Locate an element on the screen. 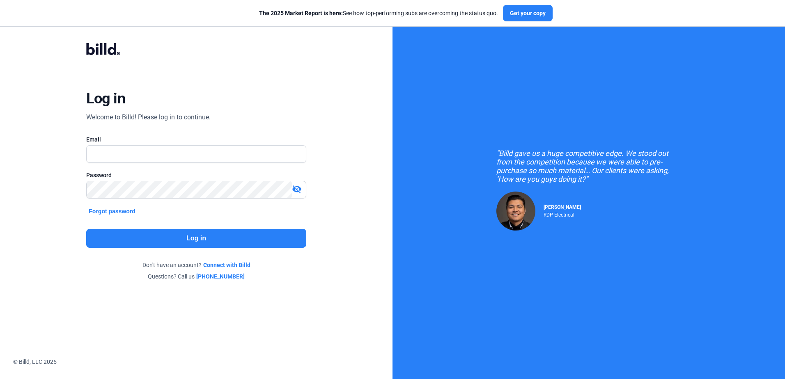 This screenshot has width=785, height=379. img: Raul Pacheco is located at coordinates (516, 211).